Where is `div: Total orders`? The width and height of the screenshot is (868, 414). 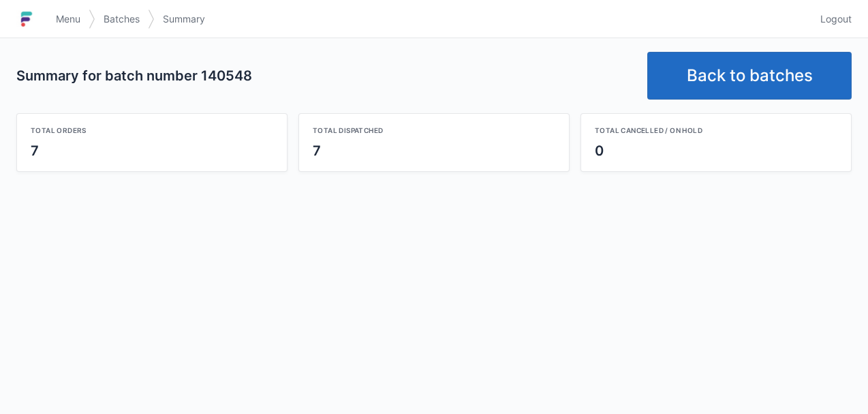 div: Total orders is located at coordinates (152, 130).